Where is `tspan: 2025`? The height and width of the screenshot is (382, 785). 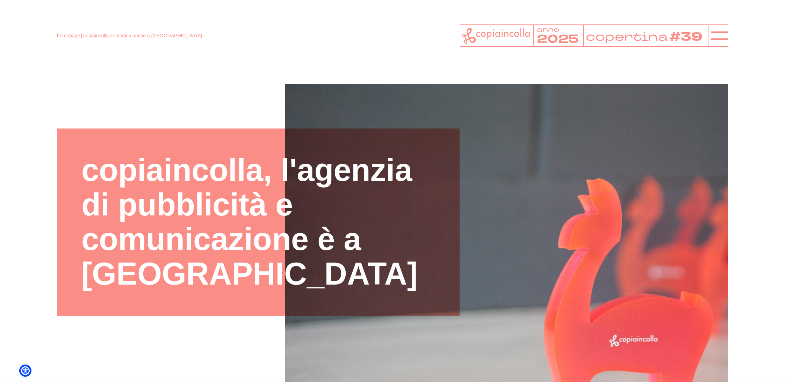
tspan: 2025 is located at coordinates (558, 39).